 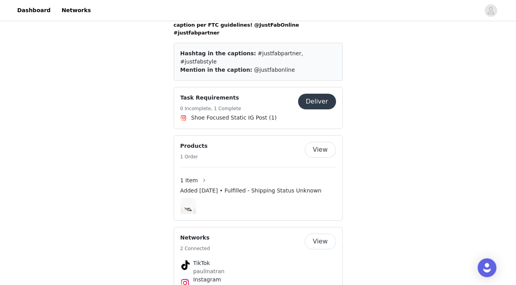 What do you see at coordinates (211, 108) in the screenshot?
I see `h5: 0 Incomplete, 1 Complete` at bounding box center [211, 108].